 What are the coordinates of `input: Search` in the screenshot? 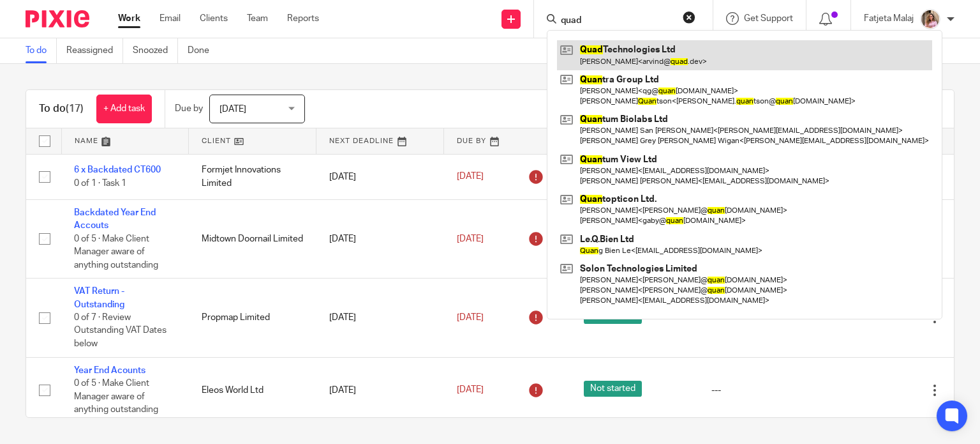 It's located at (617, 21).